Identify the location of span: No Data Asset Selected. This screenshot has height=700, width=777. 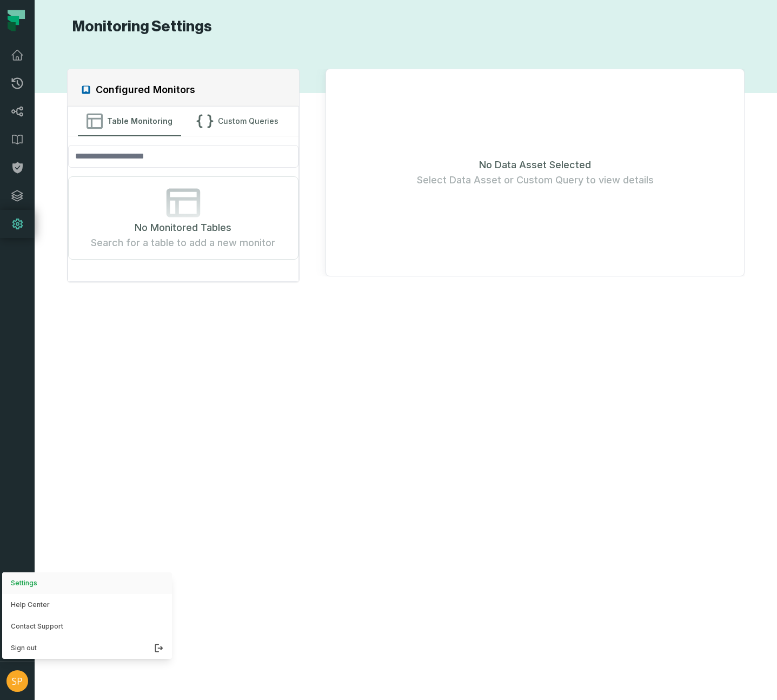
(535, 165).